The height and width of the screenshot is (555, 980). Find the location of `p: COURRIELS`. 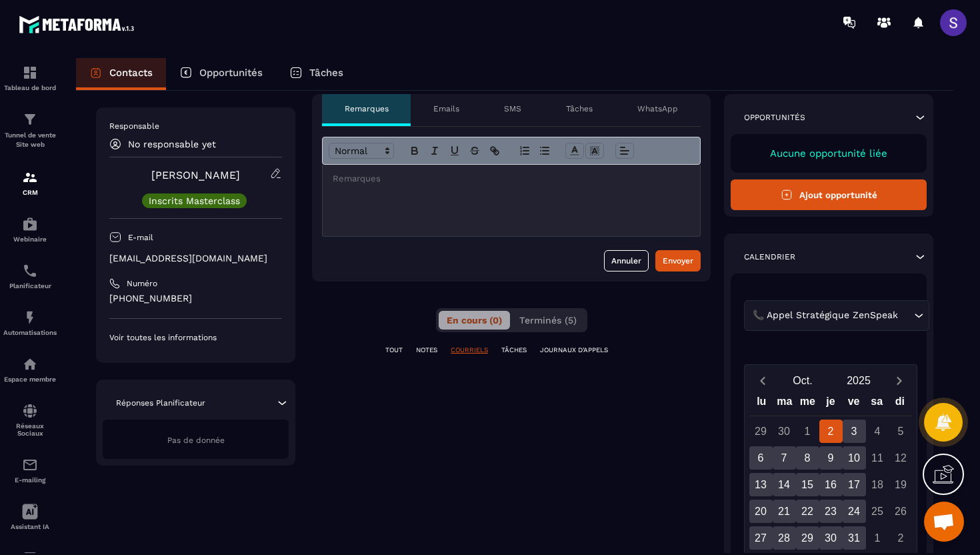

p: COURRIELS is located at coordinates (469, 350).